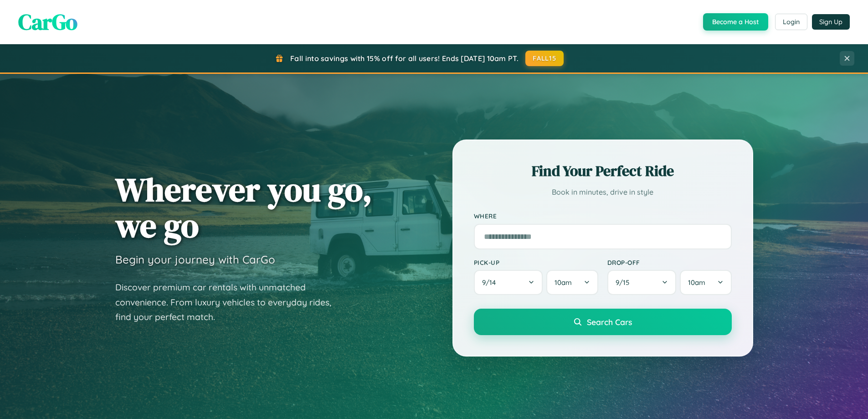 This screenshot has height=419, width=868. What do you see at coordinates (736, 22) in the screenshot?
I see `button: Become a Host` at bounding box center [736, 22].